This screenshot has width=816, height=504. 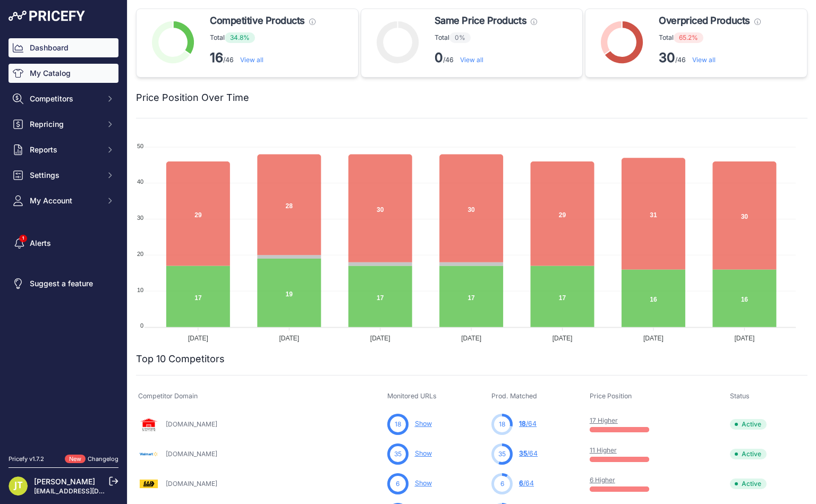 What do you see at coordinates (193, 98) in the screenshot?
I see `h2: Price Position Over Time` at bounding box center [193, 98].